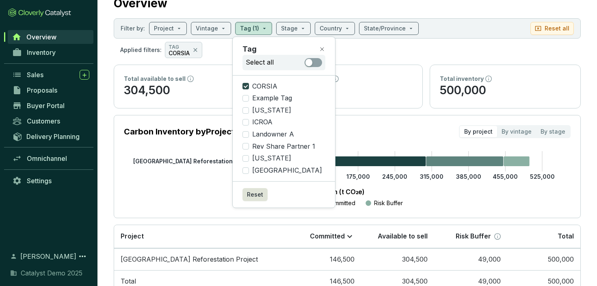 This screenshot has height=286, width=597. What do you see at coordinates (395, 176) in the screenshot?
I see `tspan: 245,000` at bounding box center [395, 176].